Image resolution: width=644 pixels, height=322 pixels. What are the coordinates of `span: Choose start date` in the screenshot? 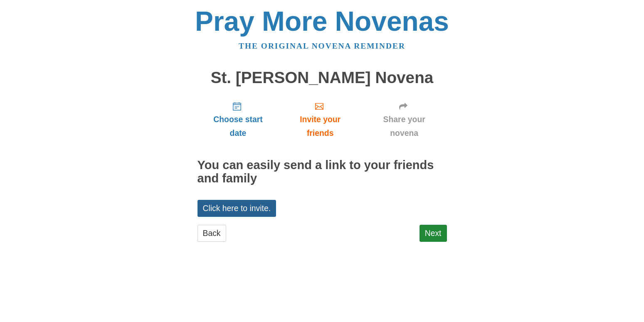 It's located at (238, 126).